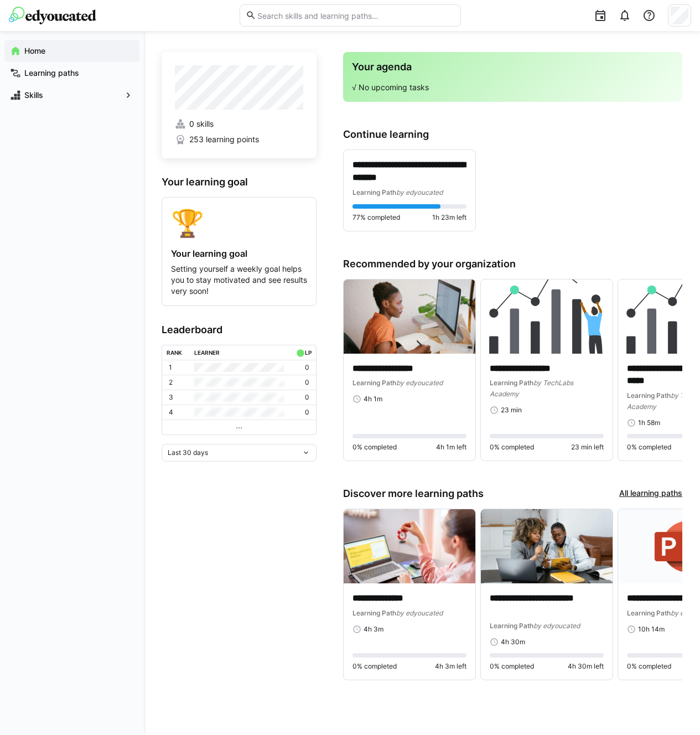 This screenshot has width=700, height=735. I want to click on h3: Leaderboard, so click(239, 329).